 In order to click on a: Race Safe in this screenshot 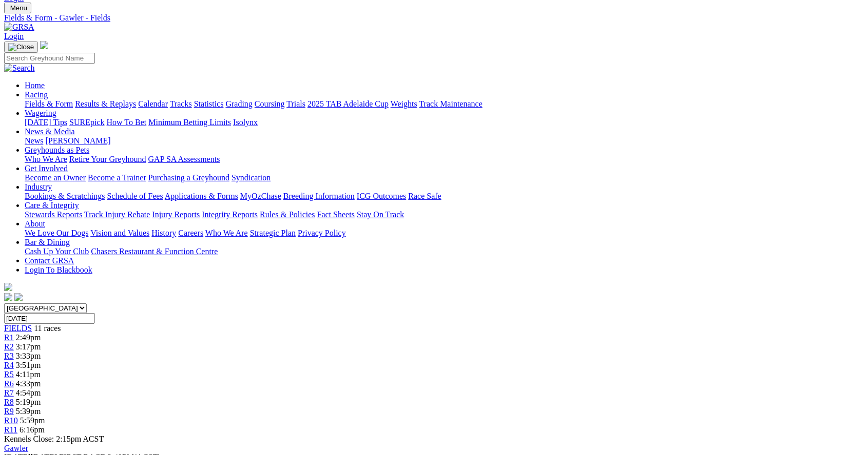, I will do `click(424, 196)`.